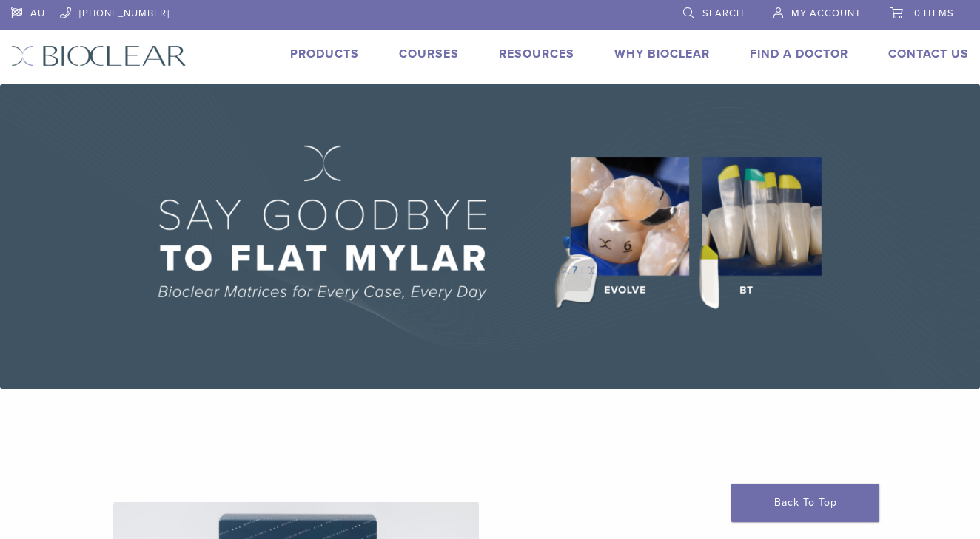  What do you see at coordinates (324, 54) in the screenshot?
I see `a: Products` at bounding box center [324, 54].